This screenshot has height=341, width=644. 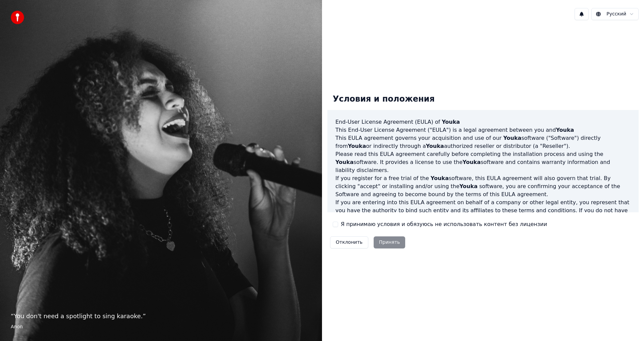 What do you see at coordinates (483, 187) in the screenshot?
I see `p: If you register for a free trial of the software, this EULA agreement will also govern that trial...` at bounding box center [483, 187].